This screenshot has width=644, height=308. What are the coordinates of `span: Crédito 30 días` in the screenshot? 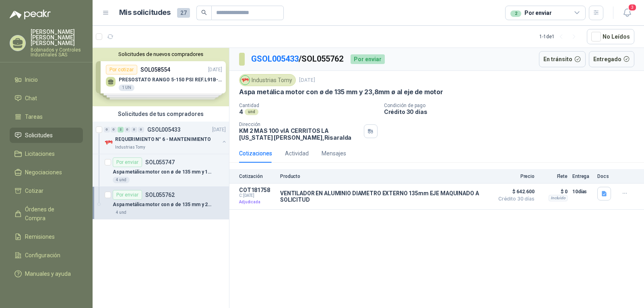 It's located at (515, 199).